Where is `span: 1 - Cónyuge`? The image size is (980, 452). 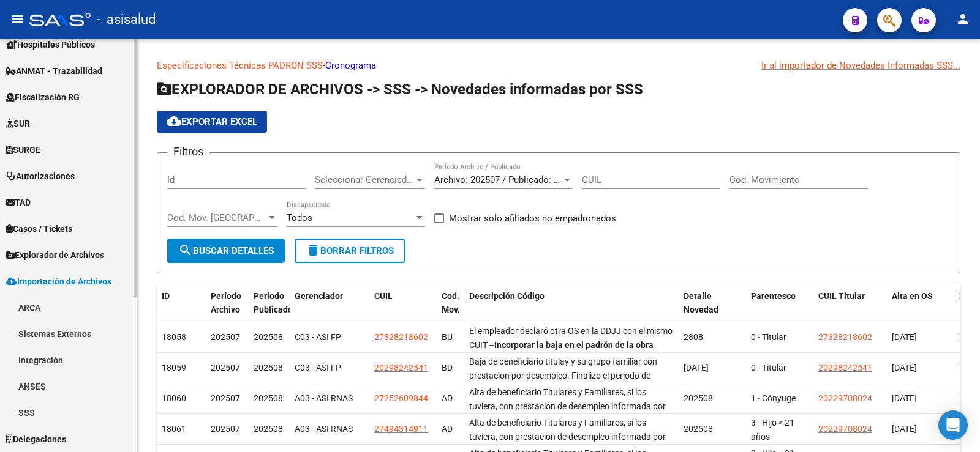
span: 1 - Cónyuge is located at coordinates (773, 398).